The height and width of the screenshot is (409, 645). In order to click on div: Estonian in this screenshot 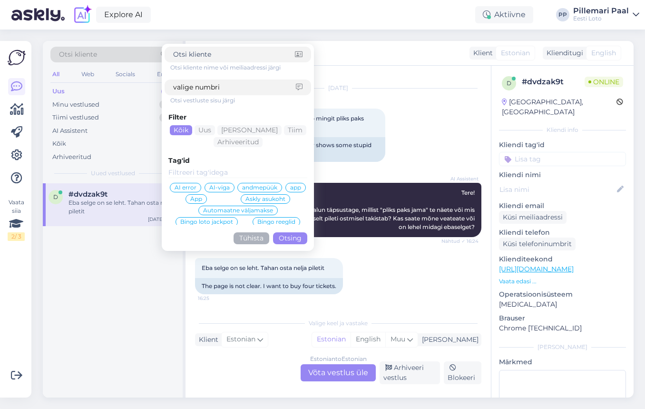, I will do `click(331, 339)`.